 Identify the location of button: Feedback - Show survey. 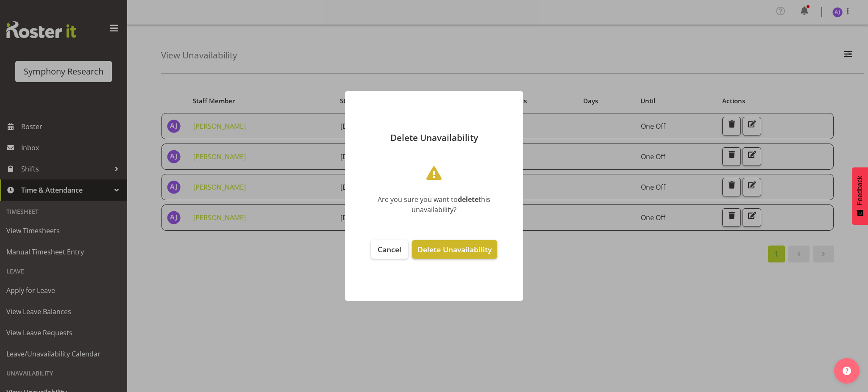
(860, 196).